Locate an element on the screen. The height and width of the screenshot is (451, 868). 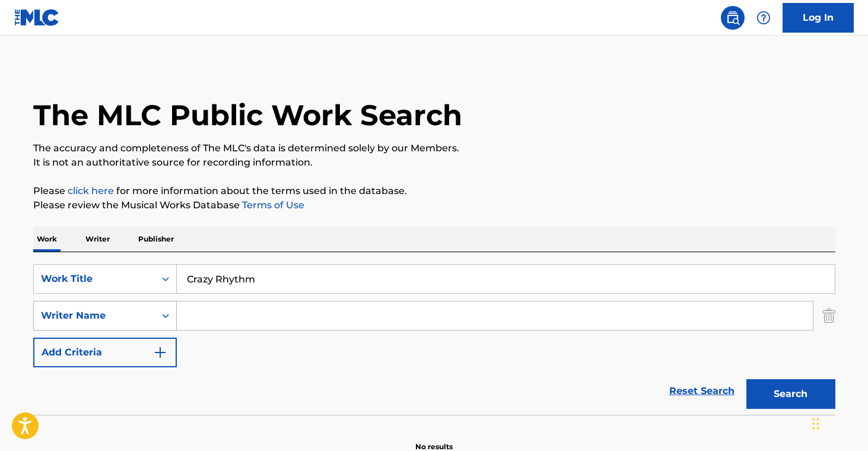
img: 9d2ae6d4665cec9f34b9.svg is located at coordinates (160, 352).